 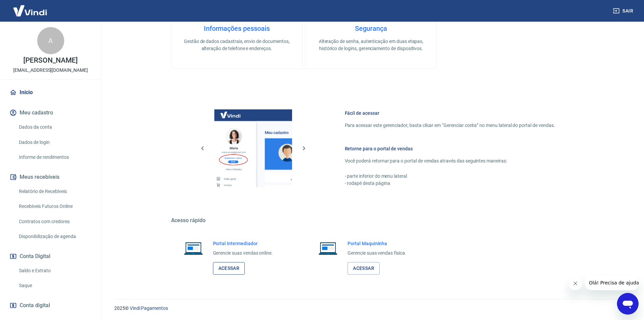 I want to click on a: Contratos com credores, so click(x=55, y=221).